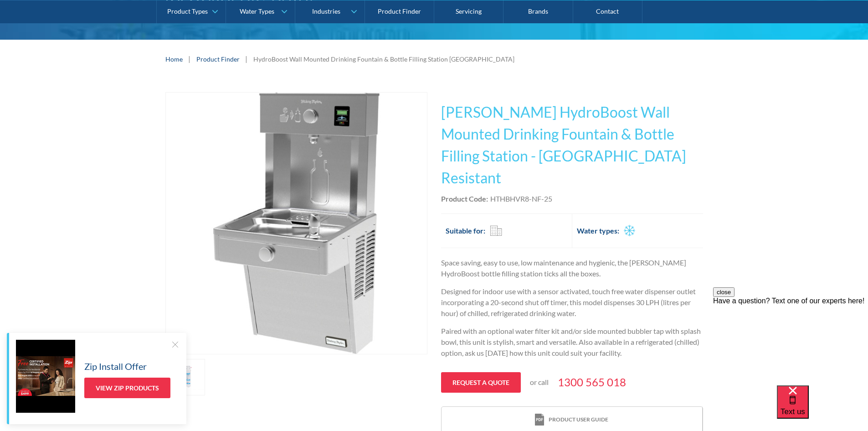  Describe the element at coordinates (326, 11) in the screenshot. I see `div: Industries` at that location.